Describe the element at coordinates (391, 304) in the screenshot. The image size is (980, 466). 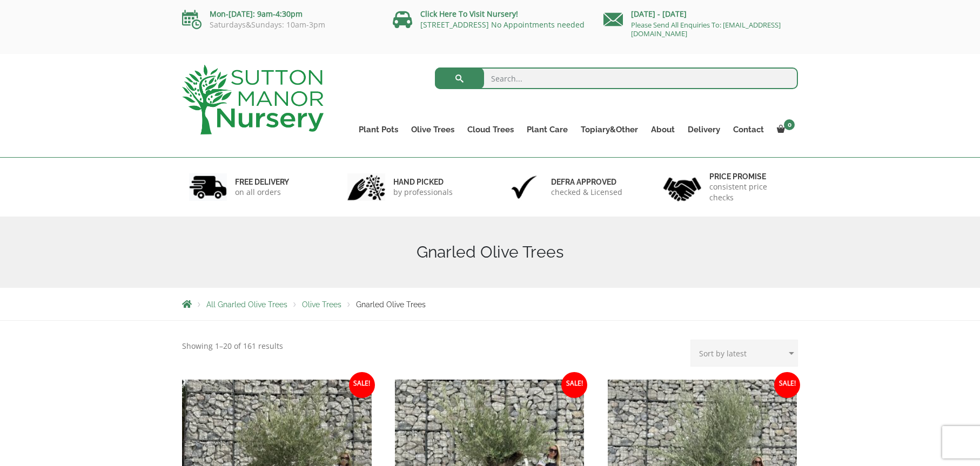
I see `span: Gnarled Olive Trees` at that location.